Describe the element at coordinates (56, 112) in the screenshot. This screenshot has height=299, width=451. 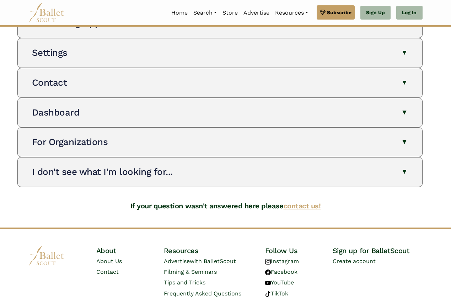
I see `h3: Dashboard` at that location.